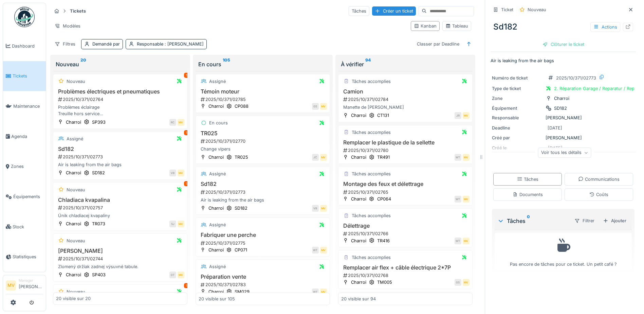 Image resolution: width=644 pixels, height=314 pixels. Describe the element at coordinates (11, 285) in the screenshot. I see `li: MV` at that location.